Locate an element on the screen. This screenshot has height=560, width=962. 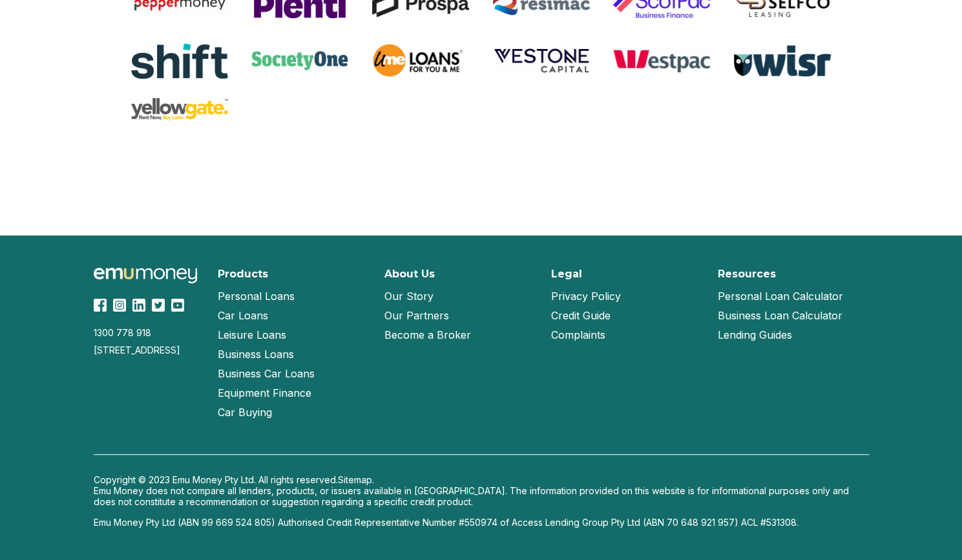
img: YouTube is located at coordinates (177, 306).